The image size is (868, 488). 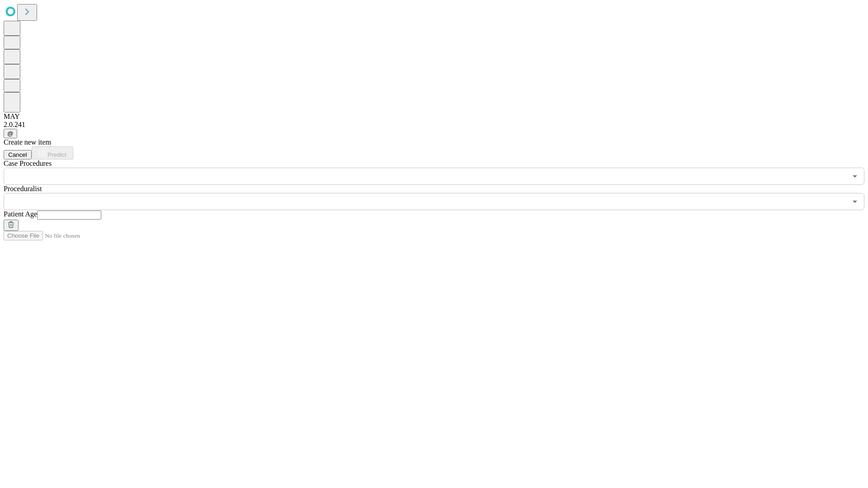 I want to click on span: Create new item, so click(x=27, y=142).